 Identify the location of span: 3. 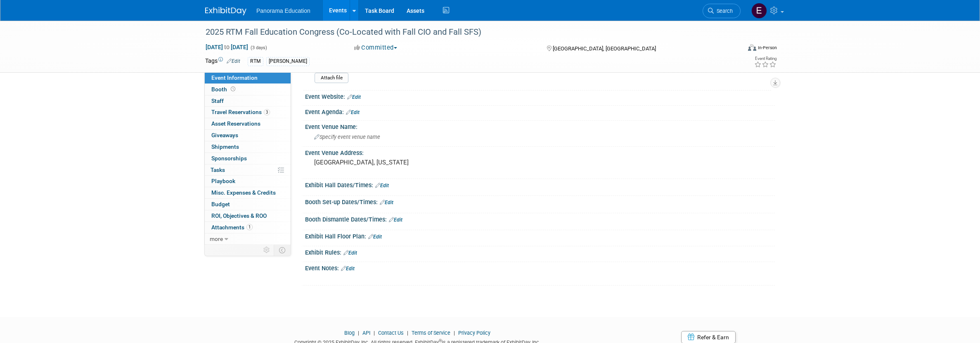
(267, 112).